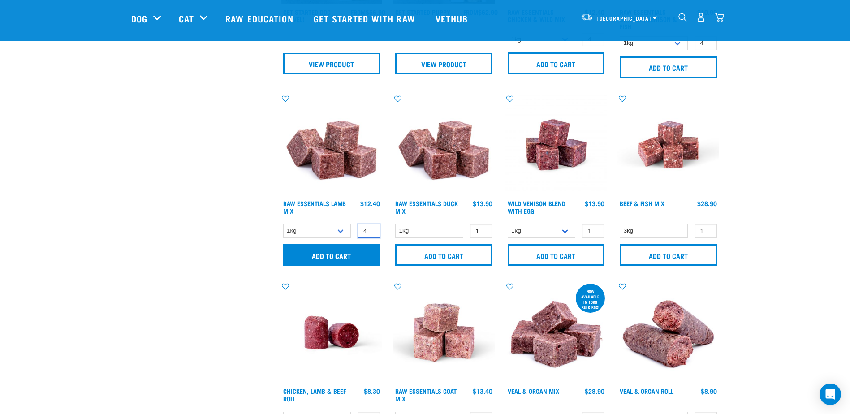 The image size is (850, 414). Describe the element at coordinates (426, 207) in the screenshot. I see `a: Raw Essentials Duck Mix` at that location.